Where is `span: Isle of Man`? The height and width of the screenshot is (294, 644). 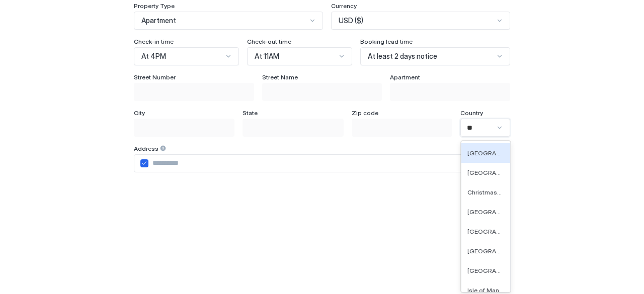
span: Isle of Man is located at coordinates (483, 290).